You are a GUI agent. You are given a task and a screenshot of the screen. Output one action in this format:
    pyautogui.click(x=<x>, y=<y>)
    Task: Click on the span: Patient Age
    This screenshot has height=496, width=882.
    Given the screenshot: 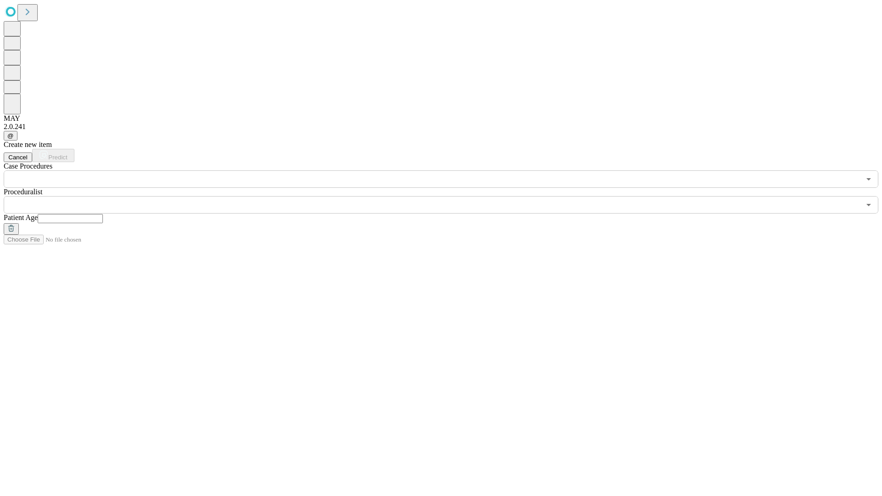 What is the action you would take?
    pyautogui.click(x=21, y=217)
    